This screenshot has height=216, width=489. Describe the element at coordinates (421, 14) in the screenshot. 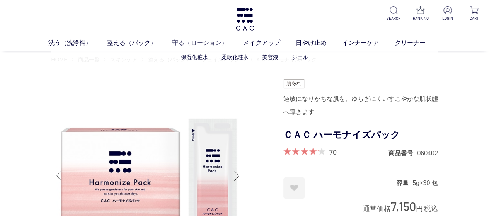

I see `a: RANKING` at that location.